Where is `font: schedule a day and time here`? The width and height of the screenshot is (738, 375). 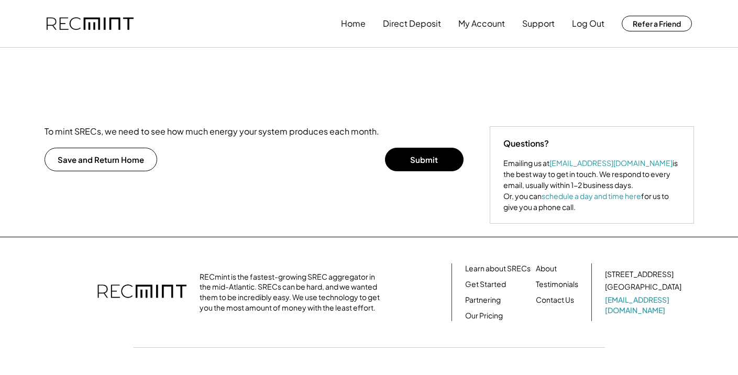
font: schedule a day and time here is located at coordinates (592, 196).